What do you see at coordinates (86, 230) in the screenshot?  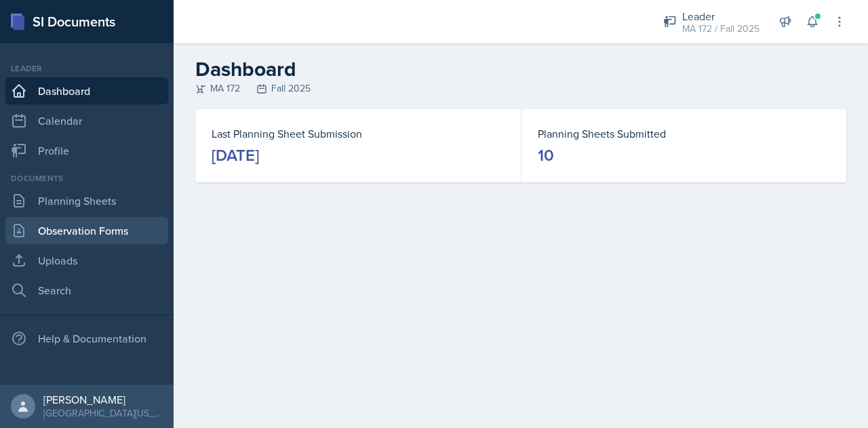 I see `a: Observation Forms` at bounding box center [86, 230].